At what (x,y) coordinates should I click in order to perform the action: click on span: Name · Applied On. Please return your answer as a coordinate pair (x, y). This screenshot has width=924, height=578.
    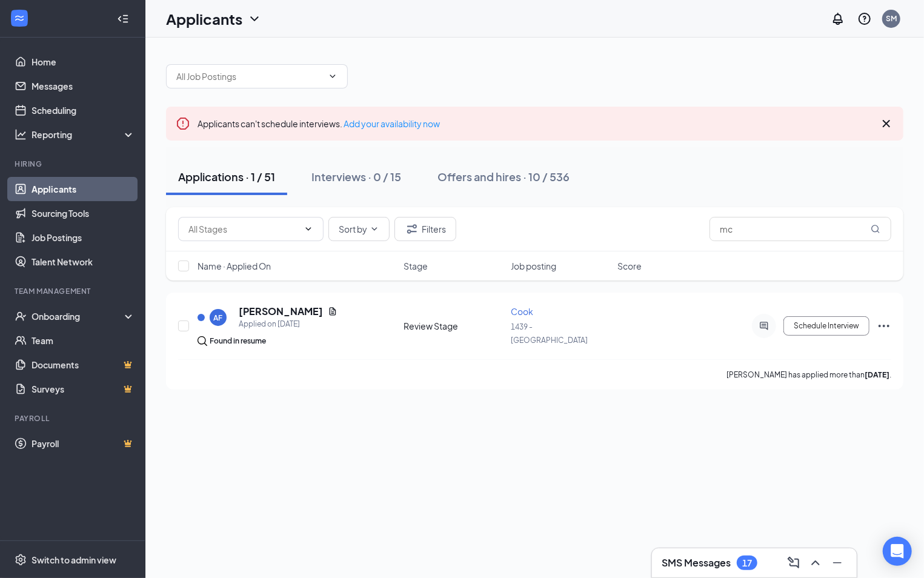
    Looking at the image, I should click on (234, 266).